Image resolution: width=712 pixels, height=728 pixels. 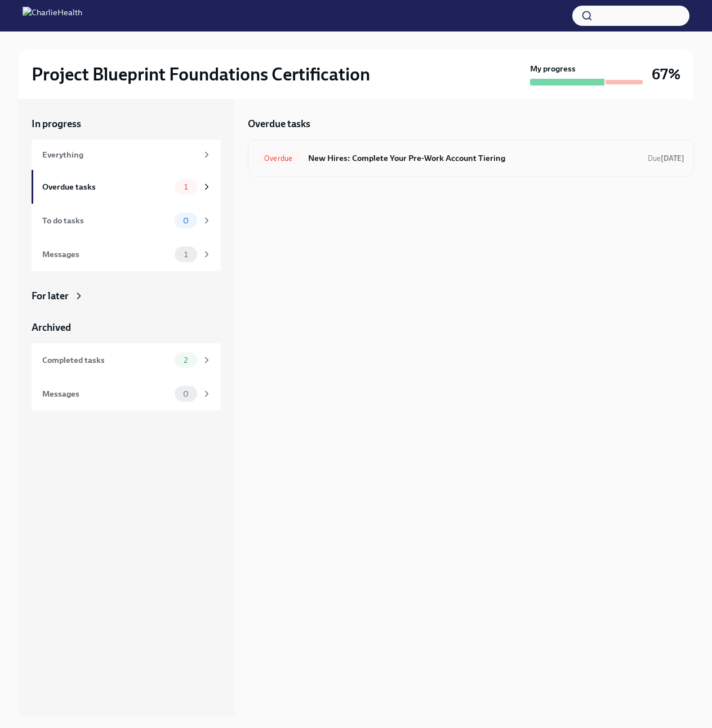 I want to click on a: In progress, so click(x=126, y=124).